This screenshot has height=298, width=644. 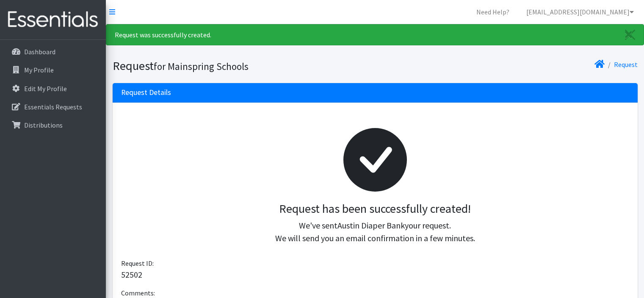 What do you see at coordinates (53, 125) in the screenshot?
I see `a: Distributions` at bounding box center [53, 125].